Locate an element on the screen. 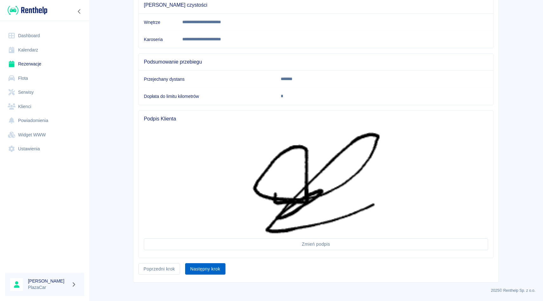 This screenshot has height=301, width=543. a: Widget WWW is located at coordinates (44, 135).